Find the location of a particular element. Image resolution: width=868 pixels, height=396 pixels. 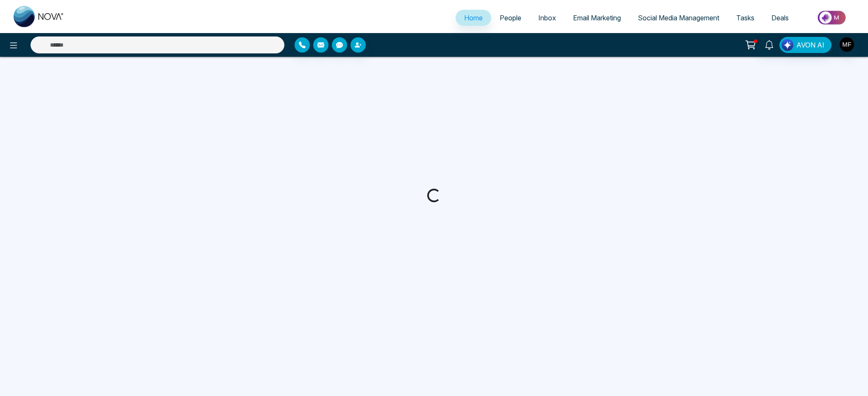

a: Tasks is located at coordinates (746, 18).